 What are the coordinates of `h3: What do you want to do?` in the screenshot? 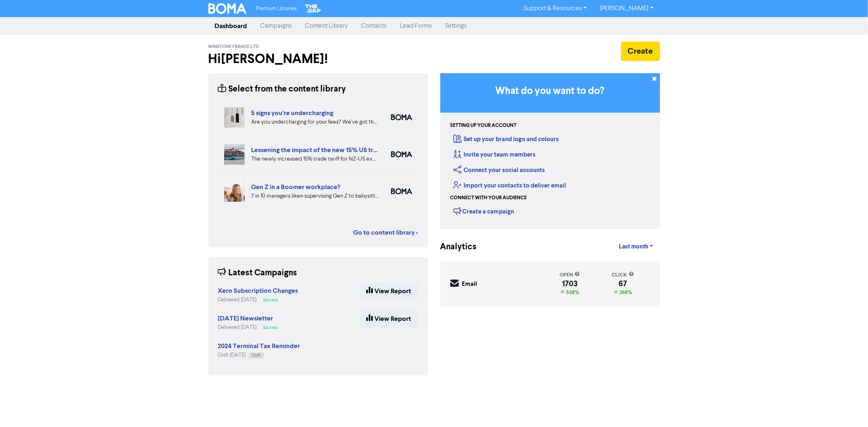 It's located at (550, 91).